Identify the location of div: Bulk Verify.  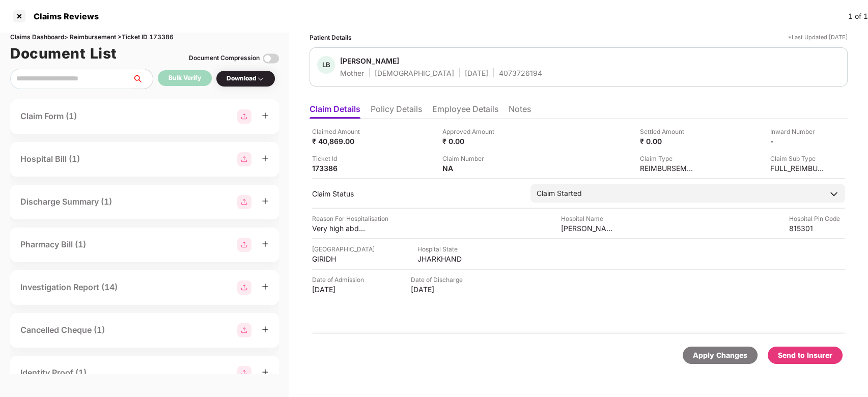
(185, 78).